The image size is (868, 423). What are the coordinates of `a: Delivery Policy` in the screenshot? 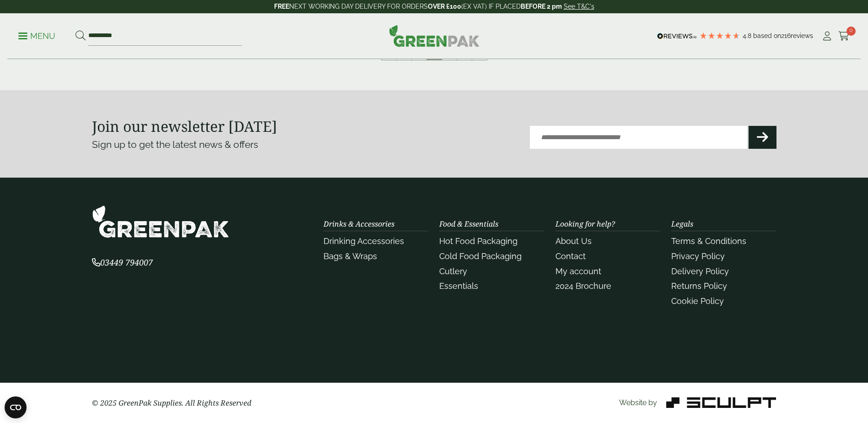 It's located at (700, 271).